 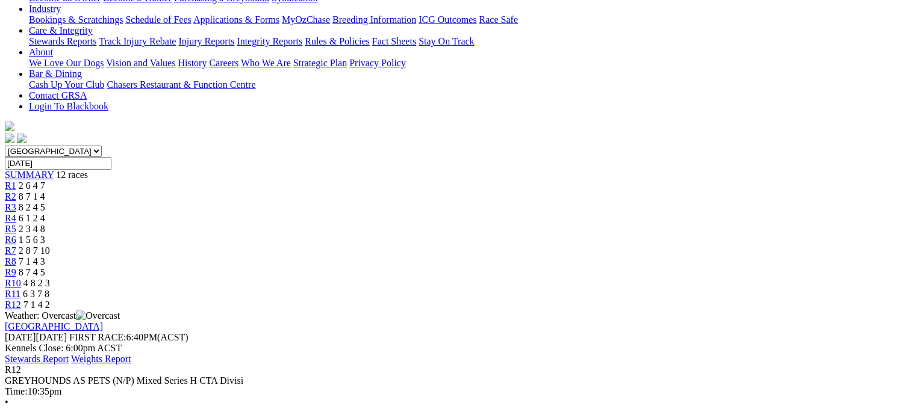 What do you see at coordinates (32, 272) in the screenshot?
I see `span: 8 7 4 5` at bounding box center [32, 272].